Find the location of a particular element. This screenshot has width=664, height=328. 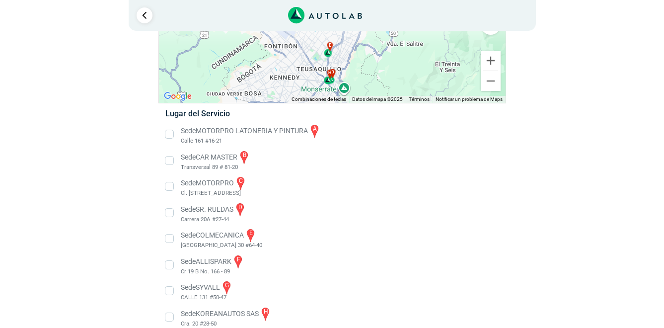

button: Ampliar is located at coordinates (491, 61).